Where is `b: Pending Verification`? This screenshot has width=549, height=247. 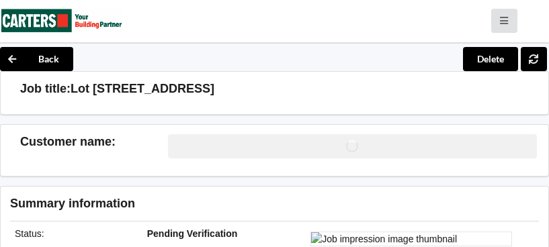 b: Pending Verification is located at coordinates (192, 234).